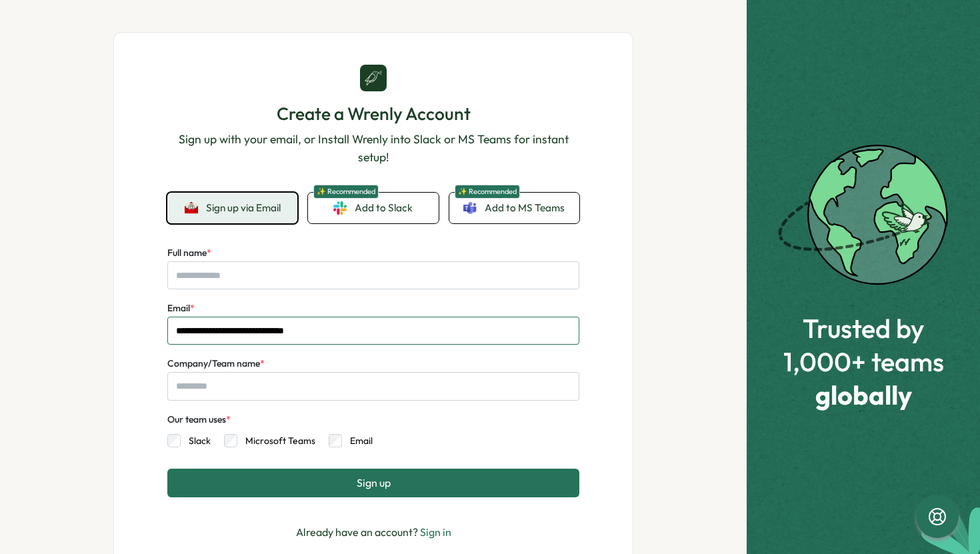 This screenshot has height=554, width=980. What do you see at coordinates (514, 208) in the screenshot?
I see `a: ✨ RecommendedAdd to MS Teams` at bounding box center [514, 208].